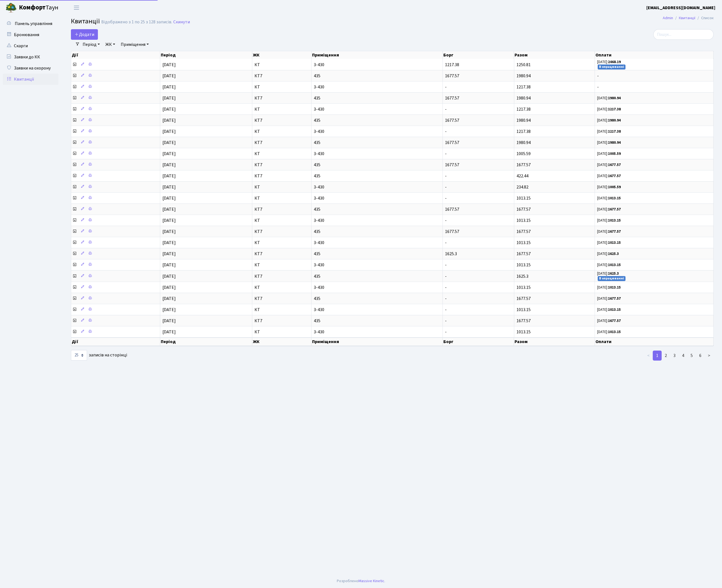 The width and height of the screenshot is (722, 588). Describe the element at coordinates (657, 356) in the screenshot. I see `a: 1` at that location.